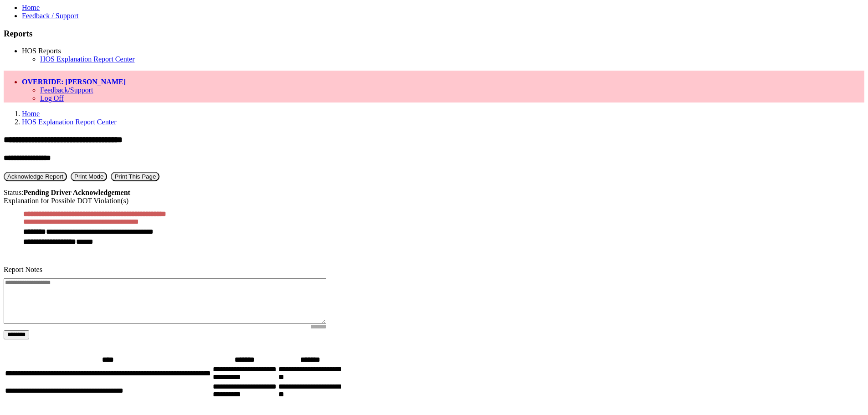 This screenshot has height=415, width=868. I want to click on div: Status:, so click(434, 193).